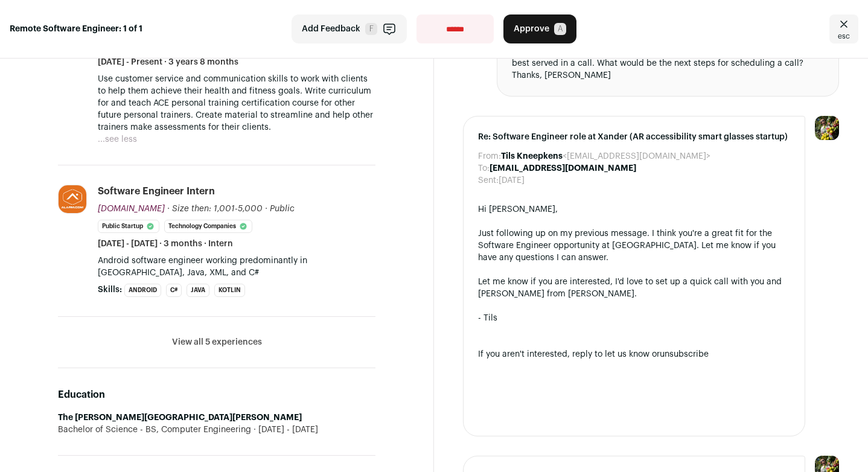 Image resolution: width=868 pixels, height=472 pixels. What do you see at coordinates (844, 36) in the screenshot?
I see `span: esc` at bounding box center [844, 36].